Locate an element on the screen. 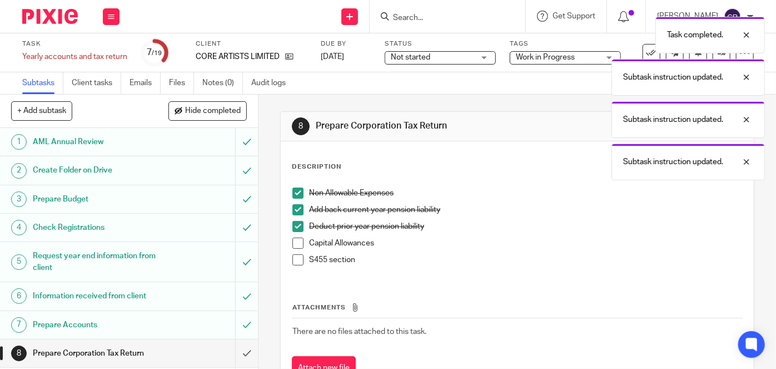 The width and height of the screenshot is (776, 369). div: 2 is located at coordinates (19, 171).